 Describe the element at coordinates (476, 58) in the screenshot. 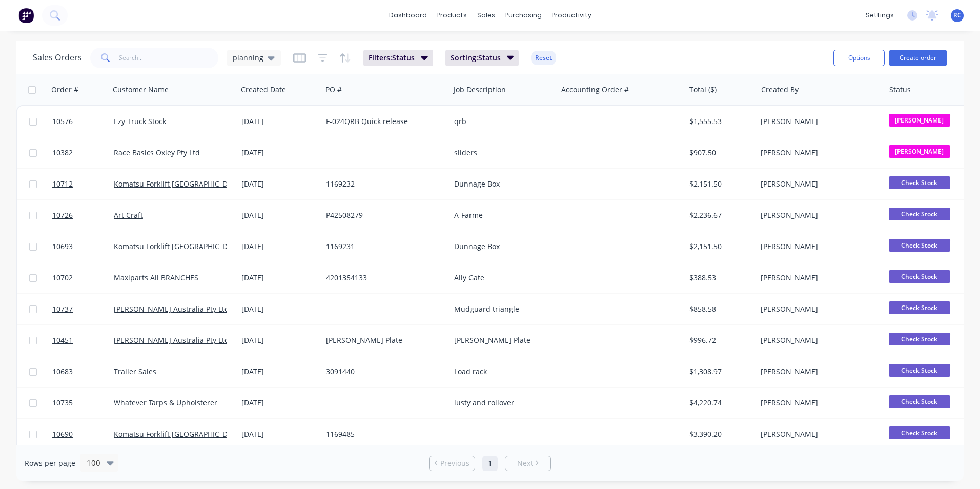

I see `span: Sorting: Status` at that location.